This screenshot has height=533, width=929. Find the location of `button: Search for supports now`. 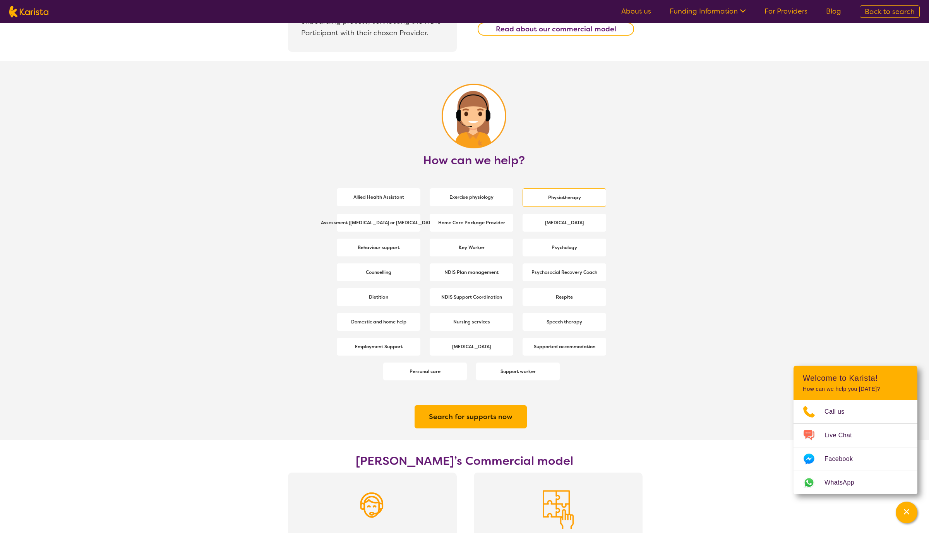

button: Search for supports now is located at coordinates (471, 417).